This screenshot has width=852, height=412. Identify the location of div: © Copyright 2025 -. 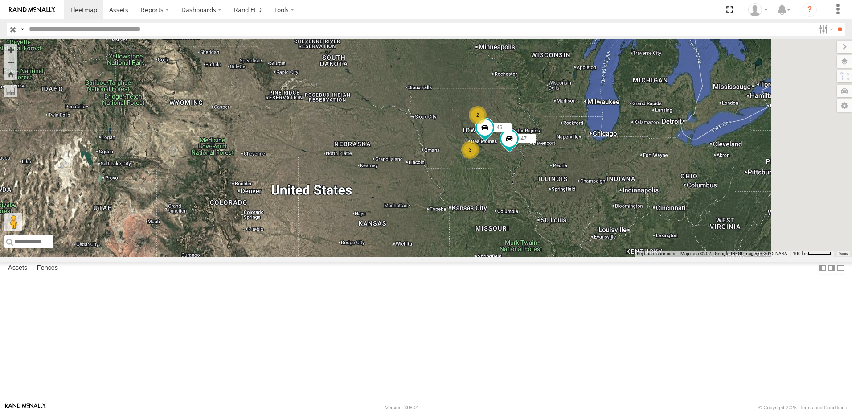
(803, 407).